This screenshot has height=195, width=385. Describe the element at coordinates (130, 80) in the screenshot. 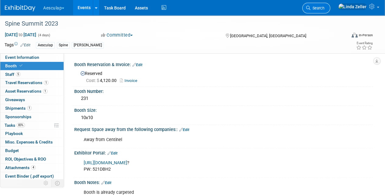

I see `a: Invoice` at that location.